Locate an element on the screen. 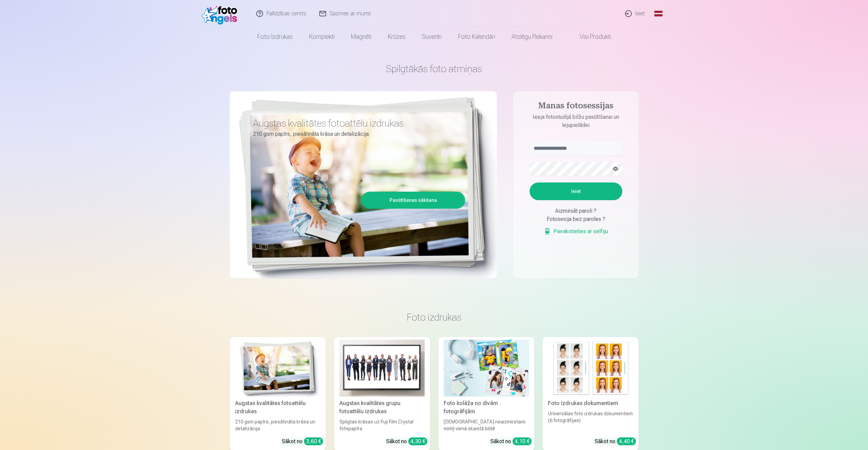 The height and width of the screenshot is (450, 868). div: 4,40 € is located at coordinates (626, 441).